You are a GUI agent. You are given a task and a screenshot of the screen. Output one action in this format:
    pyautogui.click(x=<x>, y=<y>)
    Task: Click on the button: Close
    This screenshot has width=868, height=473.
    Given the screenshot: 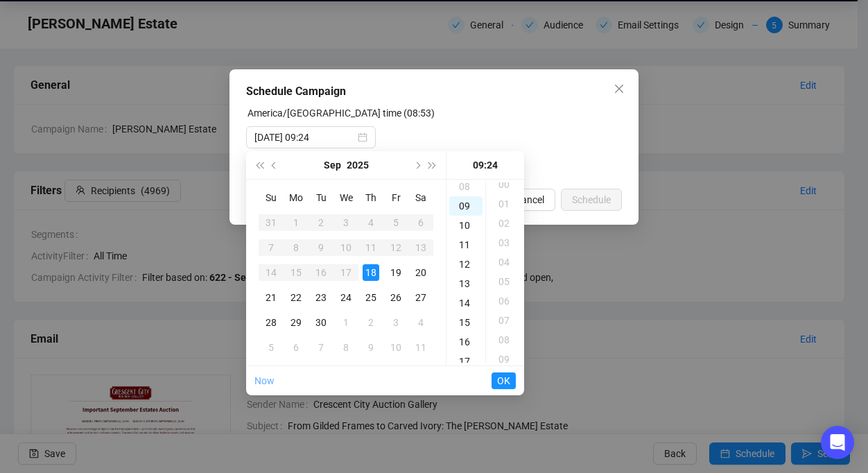 What is the action you would take?
    pyautogui.click(x=619, y=89)
    